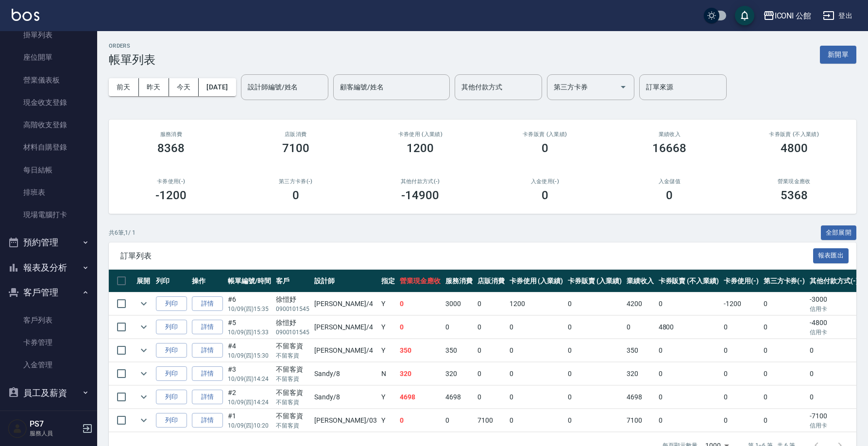  I want to click on p: 不留客資, so click(293, 379).